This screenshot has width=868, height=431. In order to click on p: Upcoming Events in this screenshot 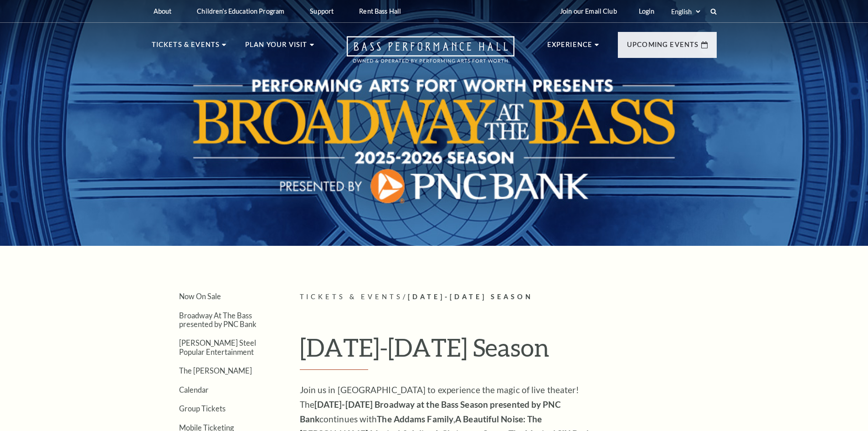, I will do `click(663, 47)`.